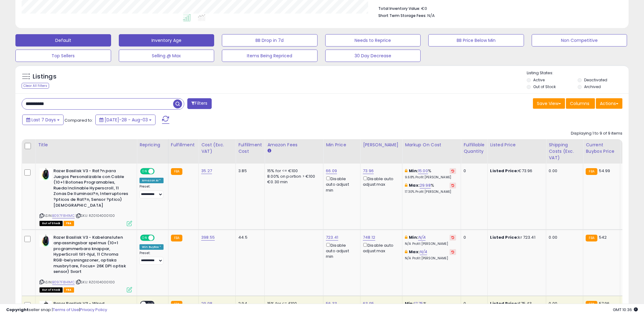  What do you see at coordinates (595, 80) in the screenshot?
I see `label: Deactivated` at bounding box center [595, 80].